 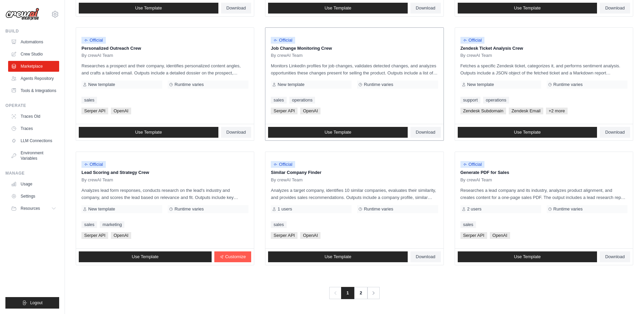 What do you see at coordinates (34, 79) in the screenshot?
I see `a: Agents Repository` at bounding box center [34, 79].